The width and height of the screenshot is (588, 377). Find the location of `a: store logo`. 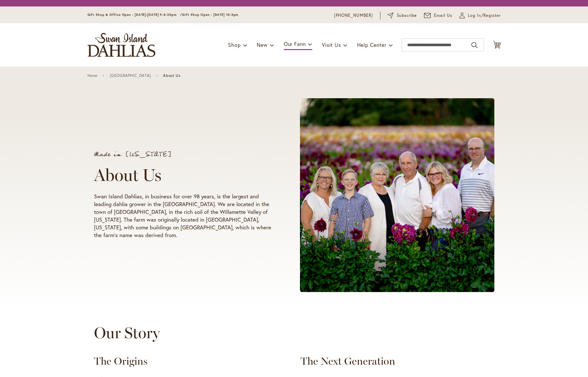

a: store logo is located at coordinates (122, 45).